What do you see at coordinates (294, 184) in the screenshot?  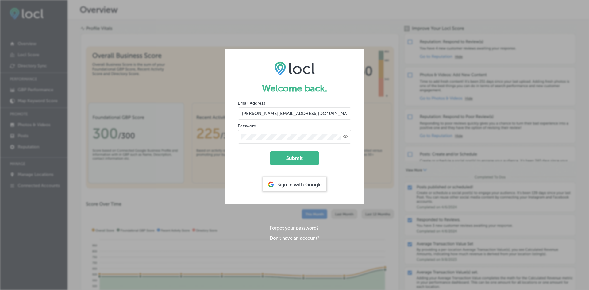 I see `div: Sign in with Google` at bounding box center [294, 184].